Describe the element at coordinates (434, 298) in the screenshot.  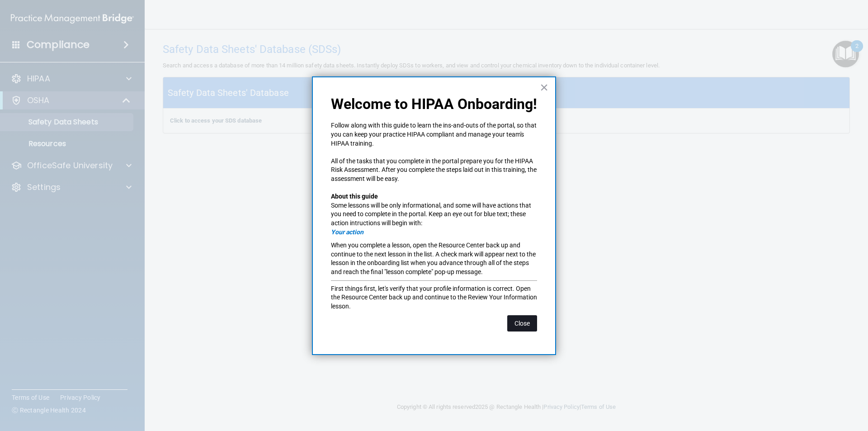
I see `p: First things first, let's verify that your profile information is correct. Open the Resource Cent...` at that location.